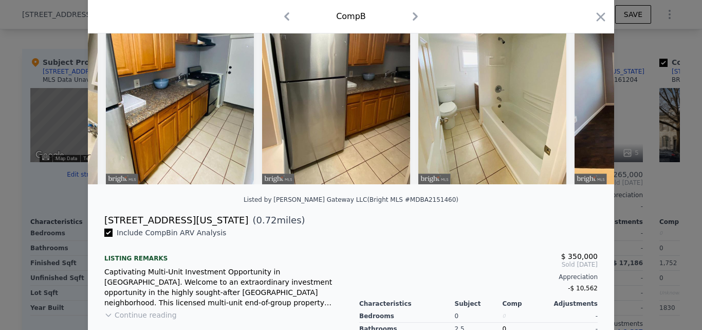 The height and width of the screenshot is (330, 702). I want to click on div: Comp B, so click(351, 16).